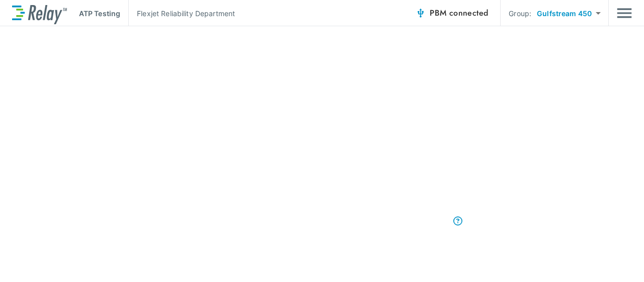  I want to click on img: Connected Icon, so click(420, 13).